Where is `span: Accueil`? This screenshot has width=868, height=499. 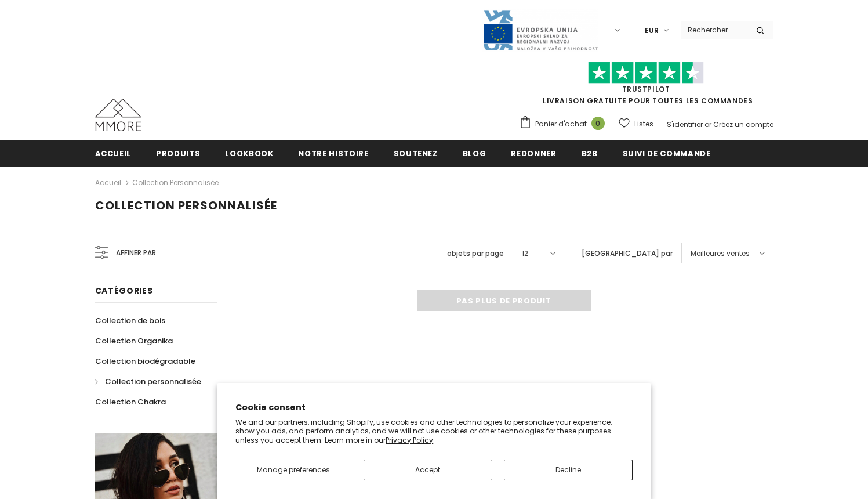
span: Accueil is located at coordinates (113, 153).